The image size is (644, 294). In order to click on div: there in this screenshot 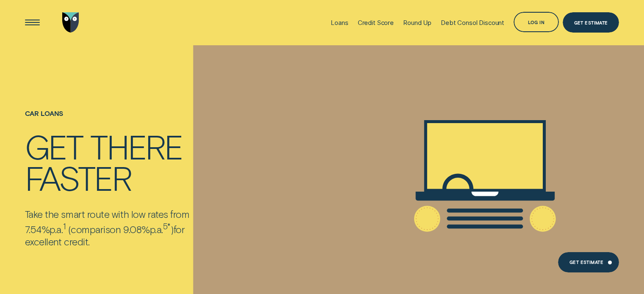, I will do `click(136, 146)`.